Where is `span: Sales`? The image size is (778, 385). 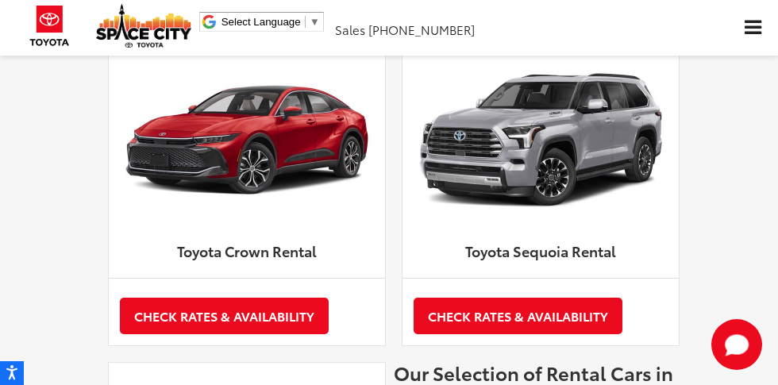 span: Sales is located at coordinates (350, 29).